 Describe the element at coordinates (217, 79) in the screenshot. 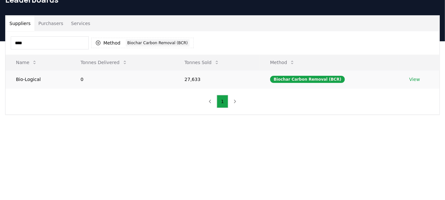

I see `td: 27,633` at that location.